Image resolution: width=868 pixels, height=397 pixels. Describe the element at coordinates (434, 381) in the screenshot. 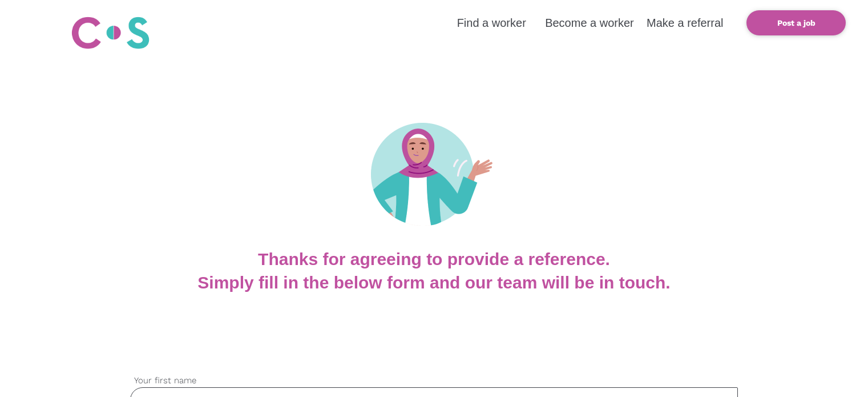

I see `label: Your first name` at that location.